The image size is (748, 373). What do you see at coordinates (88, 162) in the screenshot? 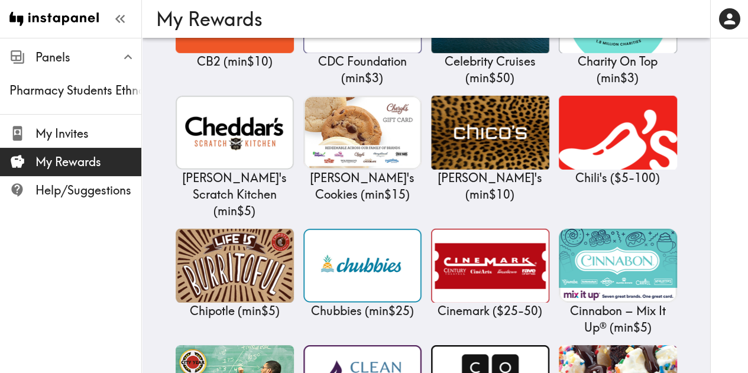
I see `span: My Rewards` at bounding box center [88, 162].